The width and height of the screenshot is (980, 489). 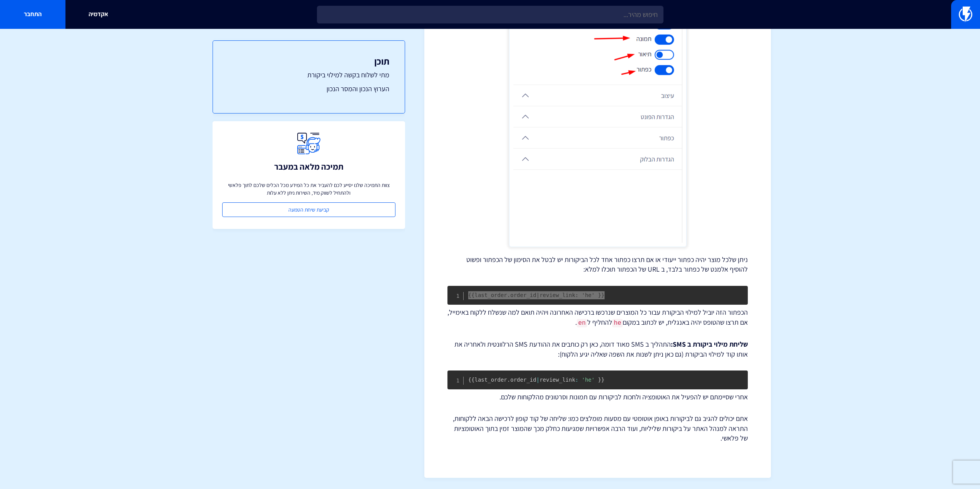 What do you see at coordinates (709, 344) in the screenshot?
I see `strong: שליחת מילוי ביקורת ב SMS:` at bounding box center [709, 344].